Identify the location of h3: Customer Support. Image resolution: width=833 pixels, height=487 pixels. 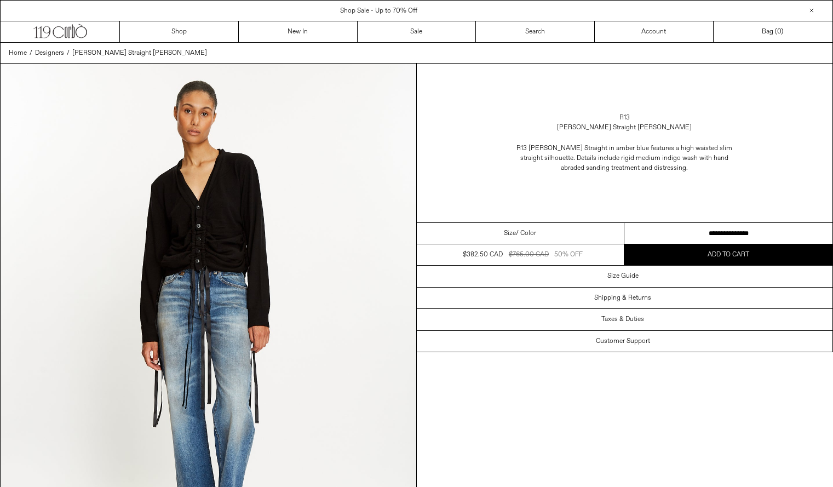
(623, 341).